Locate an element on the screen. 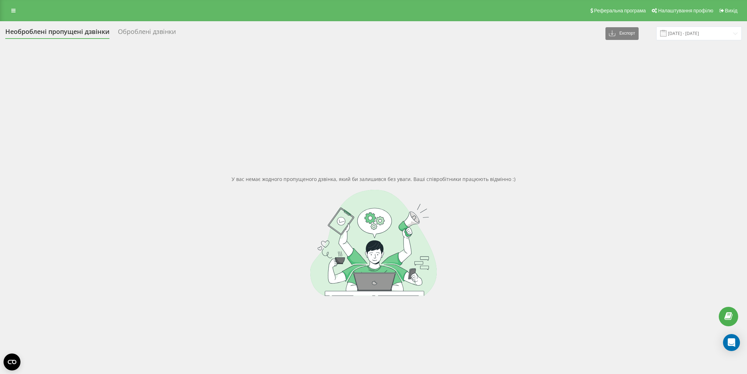 The height and width of the screenshot is (374, 747). div: Необроблені пропущені дзвінки is located at coordinates (57, 33).